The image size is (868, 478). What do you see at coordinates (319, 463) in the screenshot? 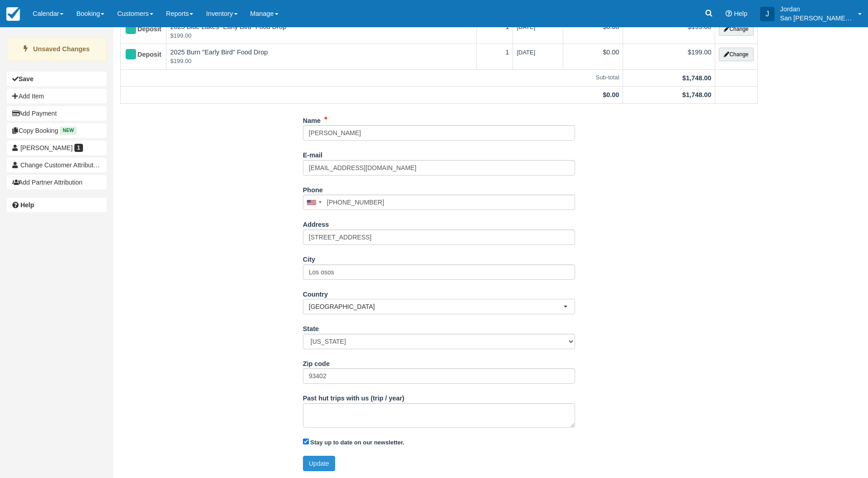
I see `button: Update` at bounding box center [319, 463].